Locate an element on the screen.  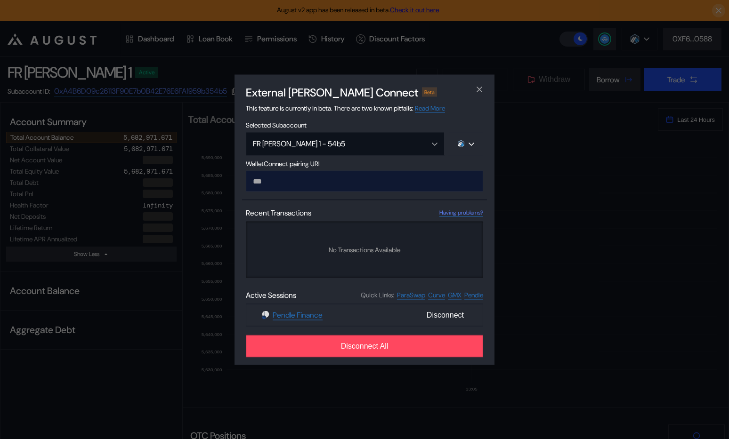
button: close modal is located at coordinates (480, 89).